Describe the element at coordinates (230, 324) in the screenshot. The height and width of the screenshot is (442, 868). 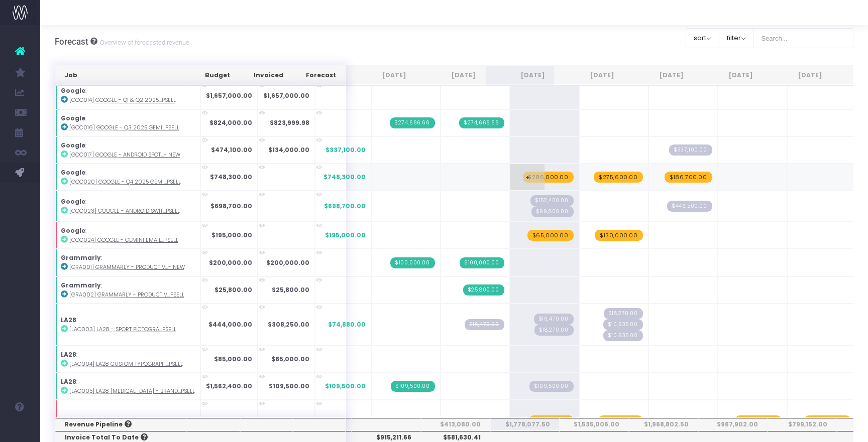
I see `strong: $444,000.00` at that location.